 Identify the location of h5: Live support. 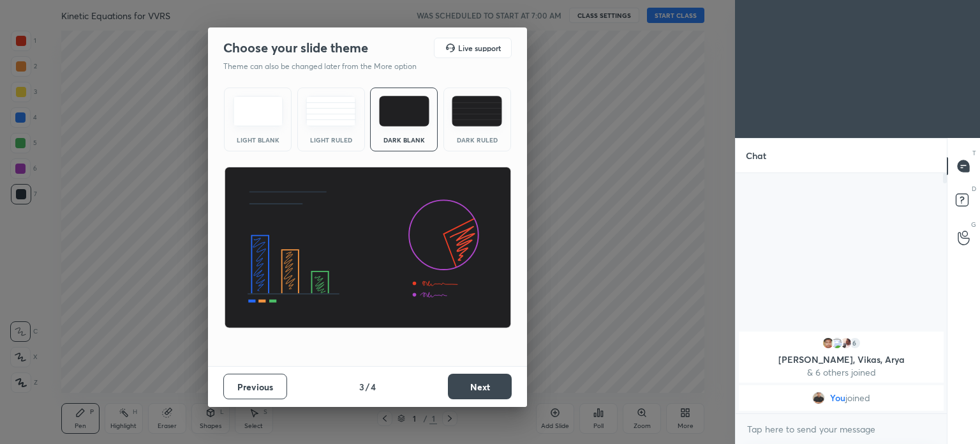
(480, 48).